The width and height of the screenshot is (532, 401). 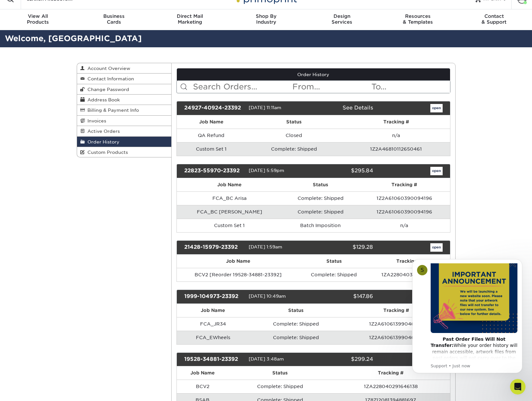 What do you see at coordinates (96, 121) in the screenshot?
I see `span: Invoices` at bounding box center [96, 121].